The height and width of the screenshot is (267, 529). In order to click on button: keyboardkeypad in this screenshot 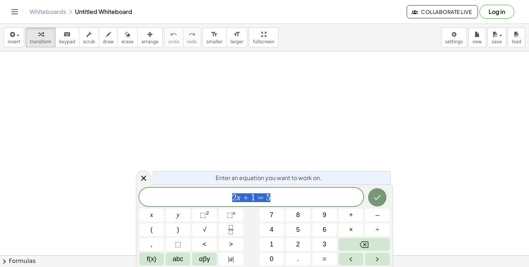, I will do `click(67, 37)`.